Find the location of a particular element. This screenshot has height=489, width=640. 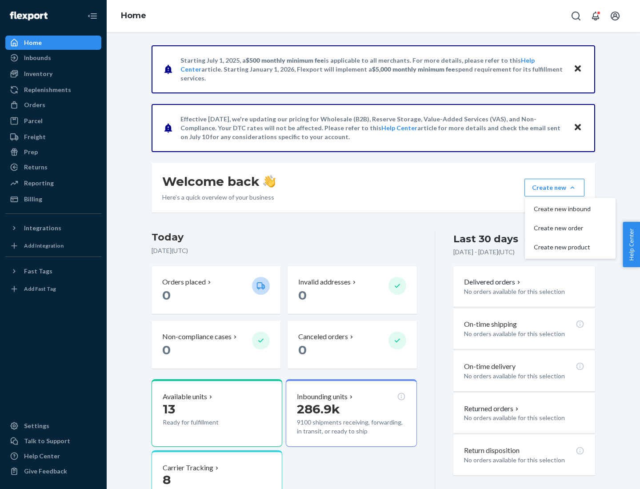

div: Give Feedback is located at coordinates (45, 471).